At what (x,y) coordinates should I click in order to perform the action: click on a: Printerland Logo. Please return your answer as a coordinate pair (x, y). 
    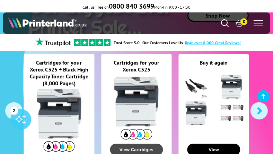
    Looking at the image, I should click on (72, 23).